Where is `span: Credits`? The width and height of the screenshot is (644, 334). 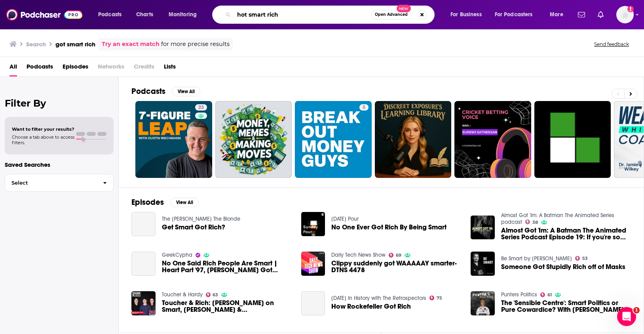 span: Credits is located at coordinates (144, 68).